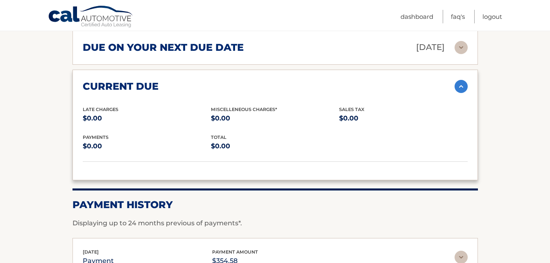  What do you see at coordinates (244, 109) in the screenshot?
I see `span: Miscelleneous Charges*` at bounding box center [244, 109].